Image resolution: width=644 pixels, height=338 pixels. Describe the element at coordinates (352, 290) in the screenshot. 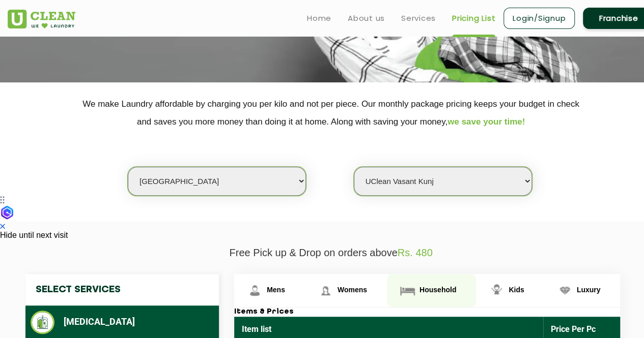

I see `span: Womens` at that location.